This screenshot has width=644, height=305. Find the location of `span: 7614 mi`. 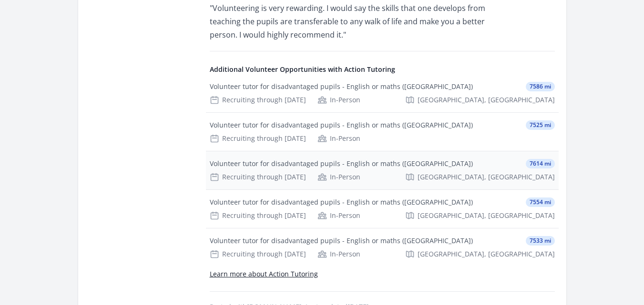

span: 7614 mi is located at coordinates (540, 164).